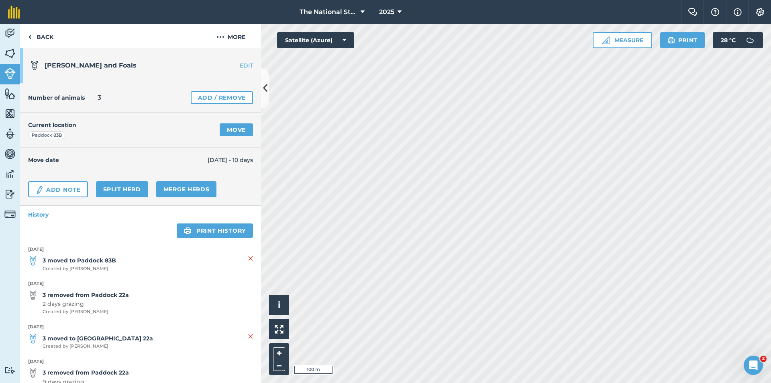 This screenshot has height=383, width=771. I want to click on a: Add / Remove, so click(222, 98).